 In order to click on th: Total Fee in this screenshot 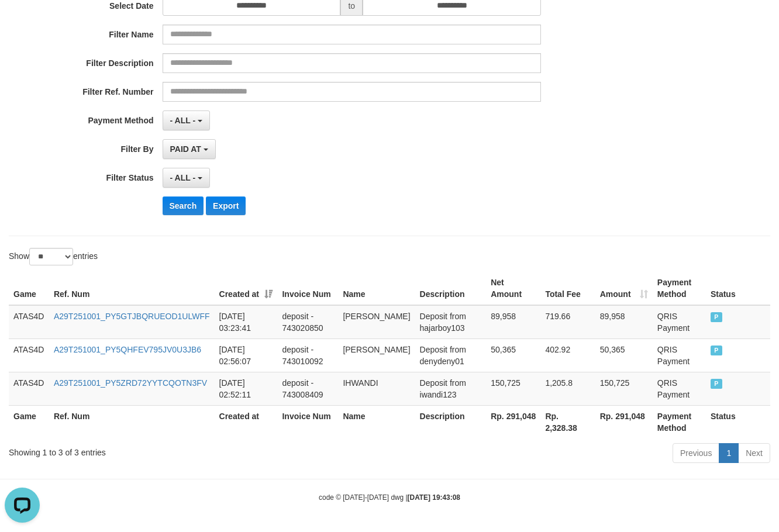, I will do `click(568, 288)`.